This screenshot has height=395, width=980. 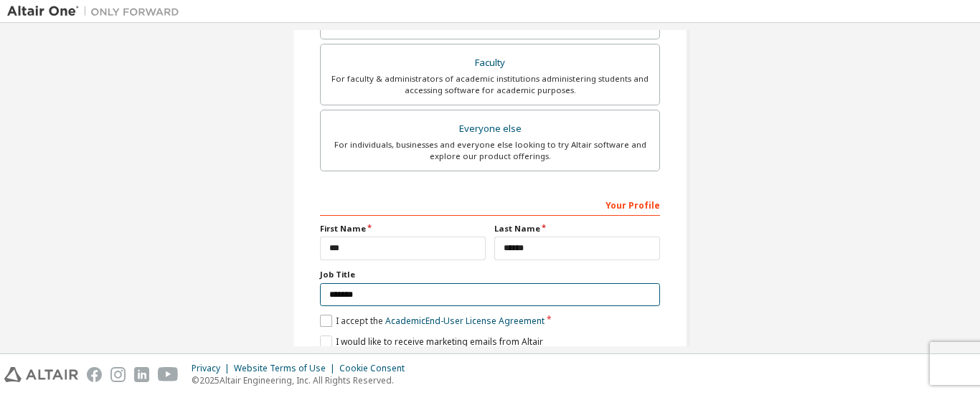 What do you see at coordinates (117, 374) in the screenshot?
I see `img: instagram.svg` at bounding box center [117, 374].